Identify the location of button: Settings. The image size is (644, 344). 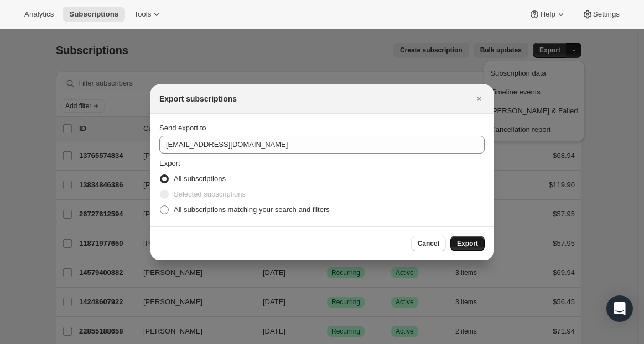
(600, 15).